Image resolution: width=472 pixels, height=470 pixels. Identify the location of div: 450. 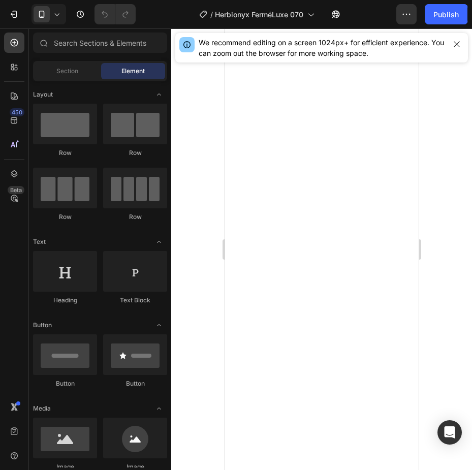
(17, 112).